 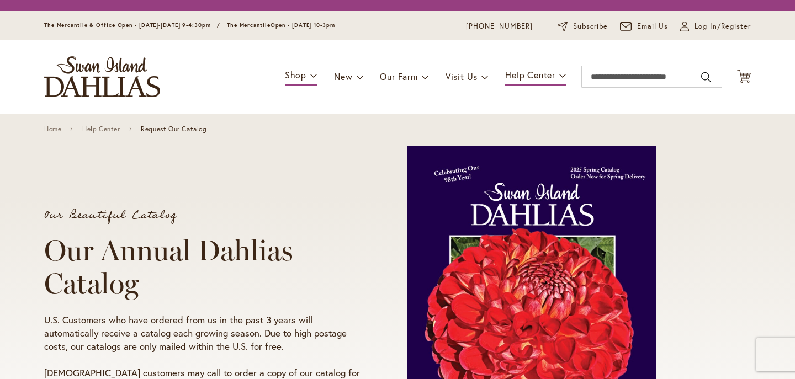 What do you see at coordinates (295, 75) in the screenshot?
I see `span: Shop` at bounding box center [295, 75].